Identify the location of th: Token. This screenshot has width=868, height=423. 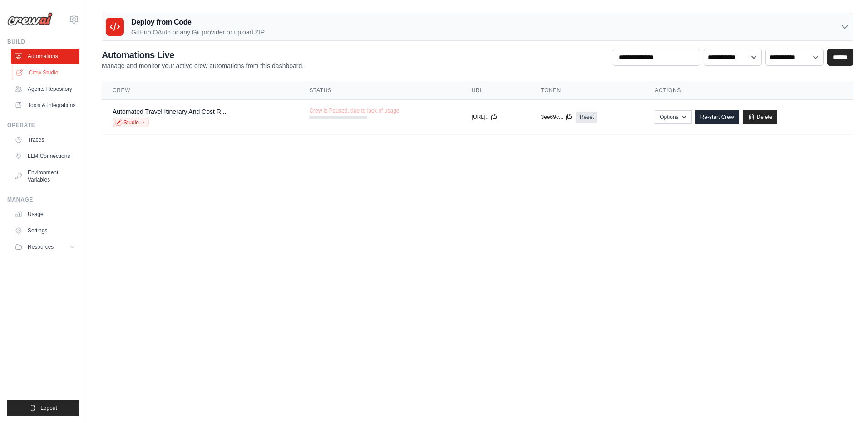
(587, 90).